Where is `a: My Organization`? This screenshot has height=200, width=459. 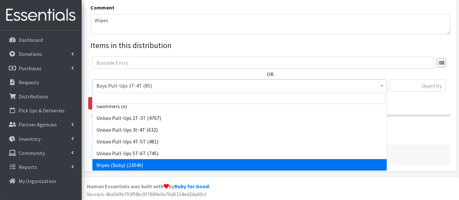
a: My Organization is located at coordinates (41, 181).